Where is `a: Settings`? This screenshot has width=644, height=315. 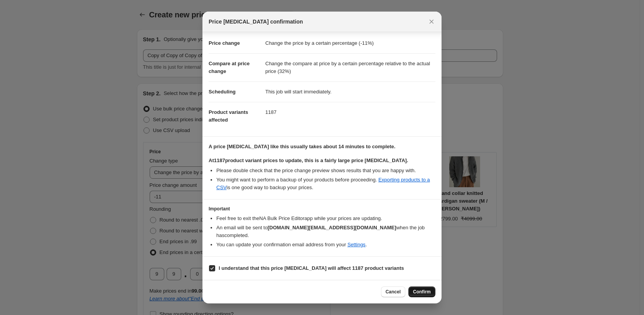 a: Settings is located at coordinates (356, 244).